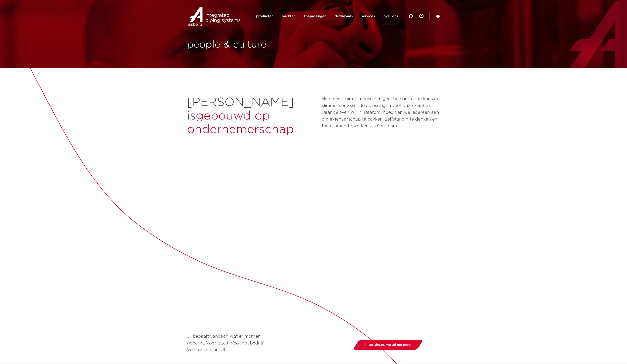 This screenshot has width=627, height=364. I want to click on a: over ons, so click(391, 16).